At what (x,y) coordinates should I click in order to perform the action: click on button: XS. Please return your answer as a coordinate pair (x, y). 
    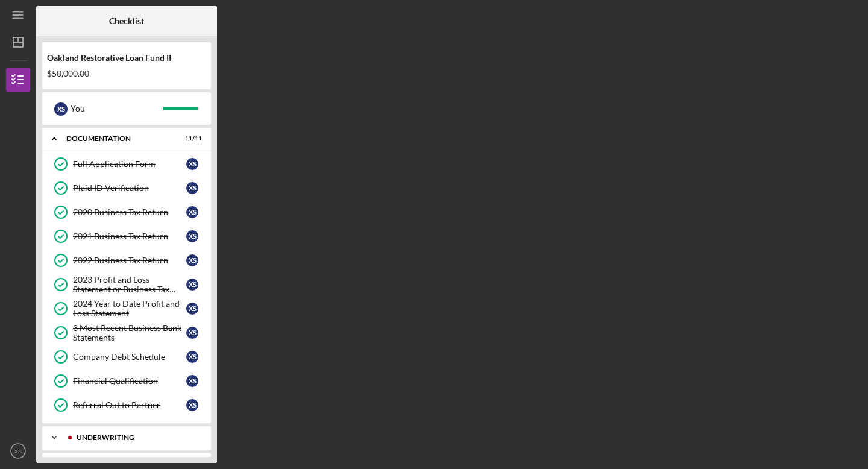
    Looking at the image, I should click on (18, 451).